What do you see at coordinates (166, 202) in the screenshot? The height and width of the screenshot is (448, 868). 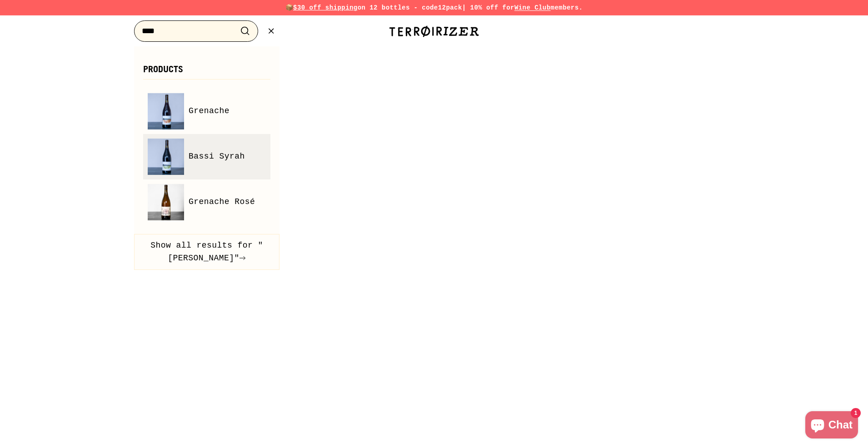 I see `img: Grenache Rosé` at bounding box center [166, 202].